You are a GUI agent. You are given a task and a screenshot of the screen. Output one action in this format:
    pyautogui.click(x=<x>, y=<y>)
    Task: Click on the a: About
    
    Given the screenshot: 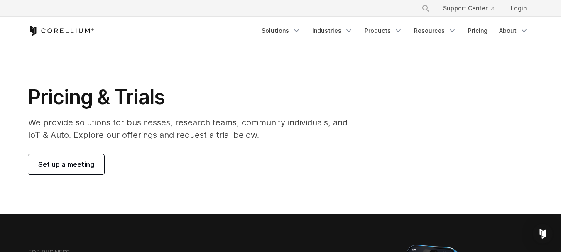 What is the action you would take?
    pyautogui.click(x=514, y=31)
    